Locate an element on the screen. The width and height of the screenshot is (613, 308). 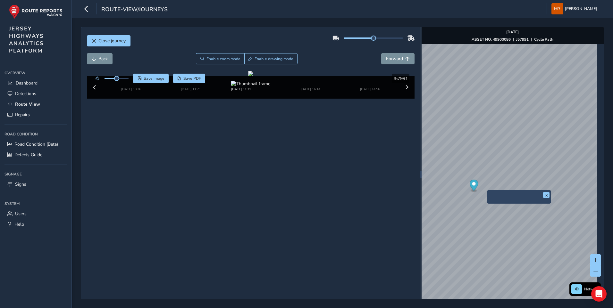
span: Dashboard is located at coordinates (27, 83).